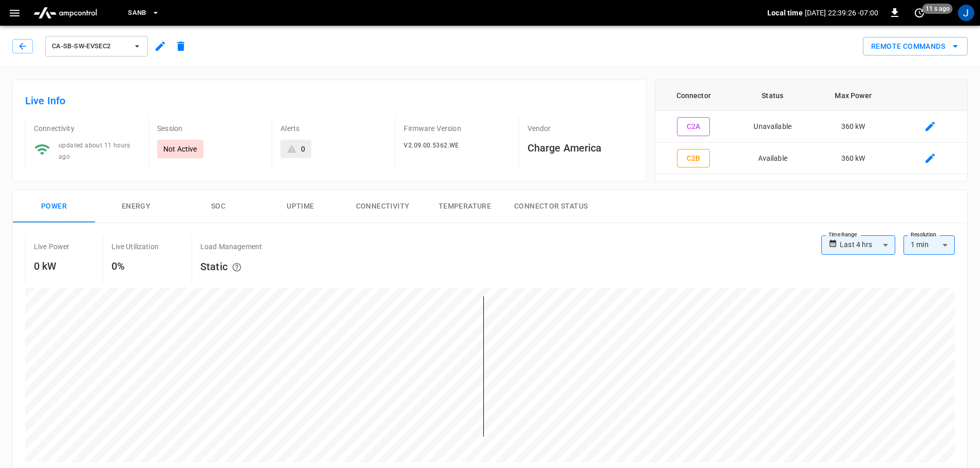 The width and height of the screenshot is (980, 468). What do you see at coordinates (334, 128) in the screenshot?
I see `p: Alerts` at bounding box center [334, 128].